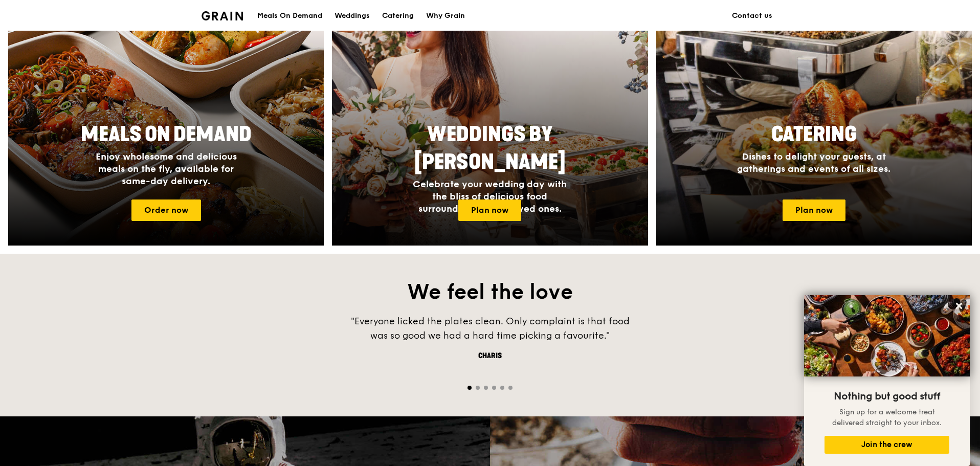 Image resolution: width=980 pixels, height=466 pixels. I want to click on div: Catering, so click(398, 16).